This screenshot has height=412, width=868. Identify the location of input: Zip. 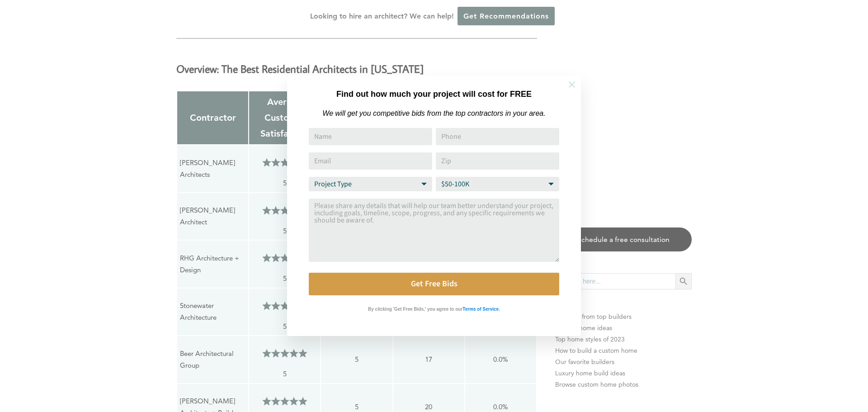
(497, 161).